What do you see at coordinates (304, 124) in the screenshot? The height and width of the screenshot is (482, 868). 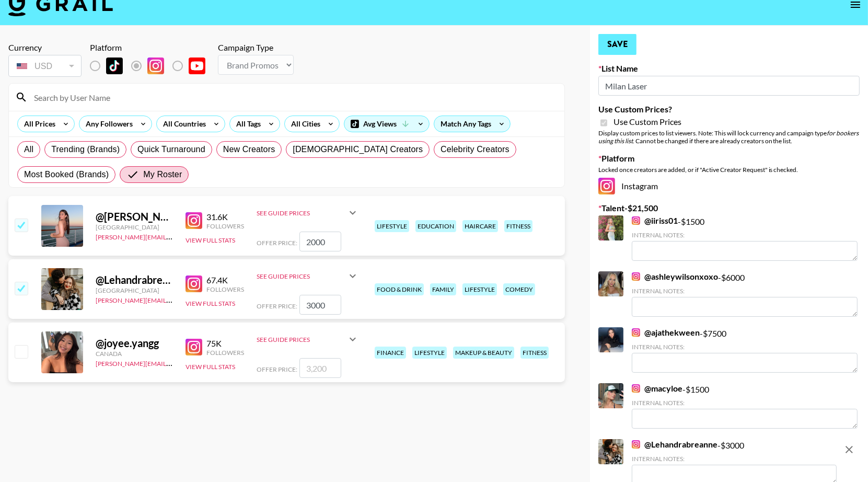 I see `div: All Cities` at bounding box center [304, 124].